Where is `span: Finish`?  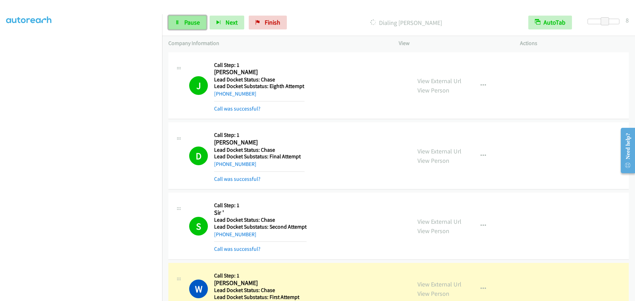
span: Finish is located at coordinates (272, 22).